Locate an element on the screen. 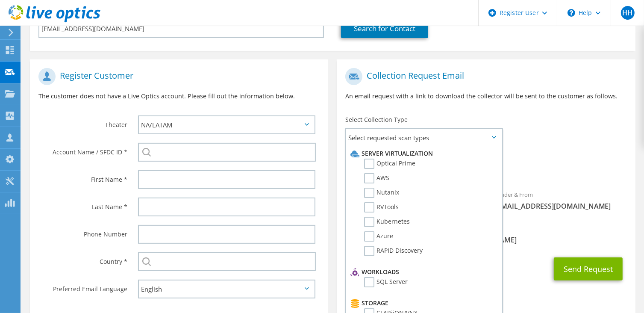  h1: Collection Request Email is located at coordinates (484, 77).